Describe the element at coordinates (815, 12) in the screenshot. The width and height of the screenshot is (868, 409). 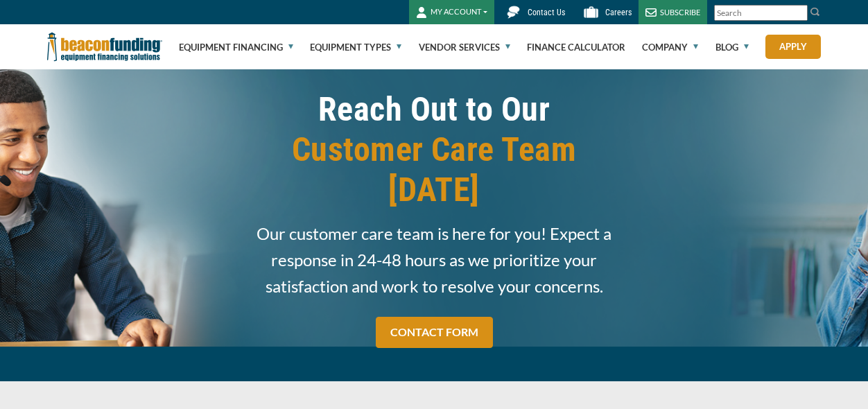
I see `img: Search` at that location.